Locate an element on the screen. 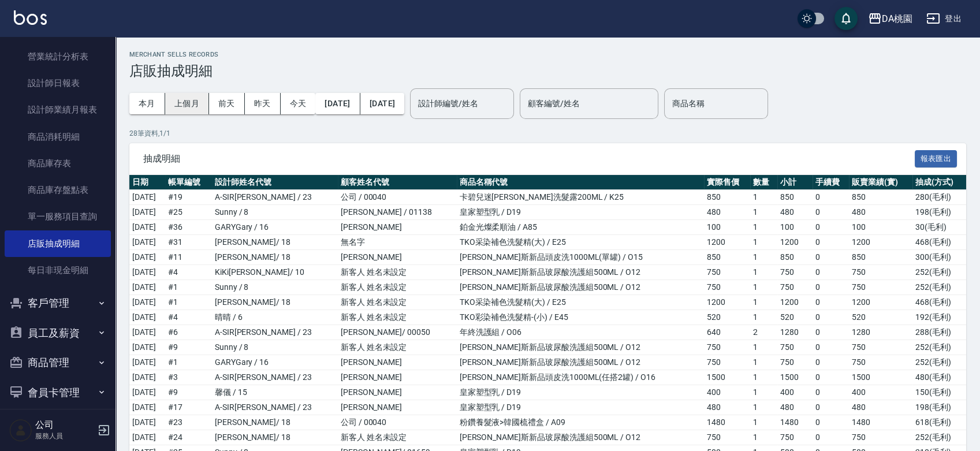 This screenshot has width=980, height=451. td: 公司 / 00040 is located at coordinates (398, 423).